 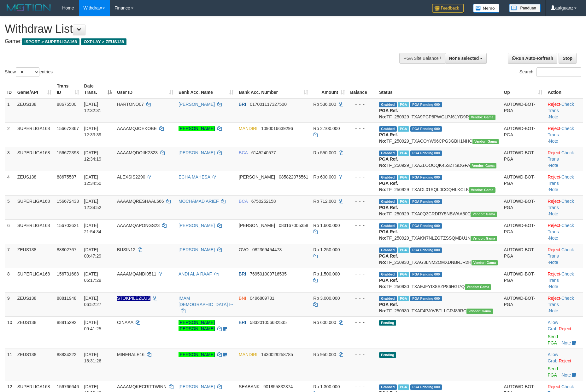 I want to click on a: Allow Grab, so click(x=552, y=358).